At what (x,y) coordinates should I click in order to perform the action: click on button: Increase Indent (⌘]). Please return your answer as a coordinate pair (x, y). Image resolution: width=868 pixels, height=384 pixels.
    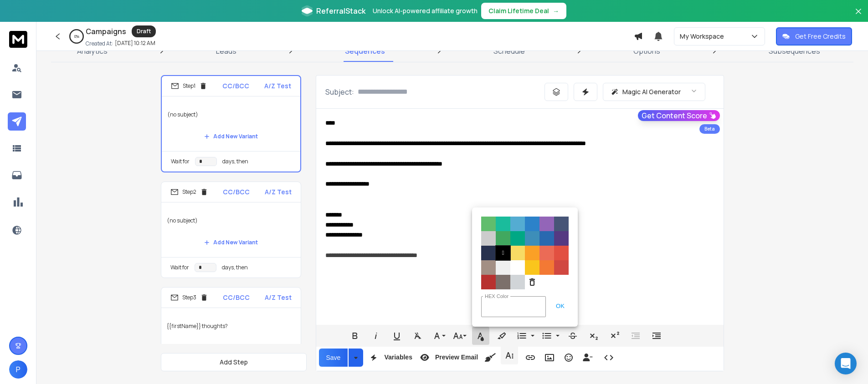
    Looking at the image, I should click on (656, 336).